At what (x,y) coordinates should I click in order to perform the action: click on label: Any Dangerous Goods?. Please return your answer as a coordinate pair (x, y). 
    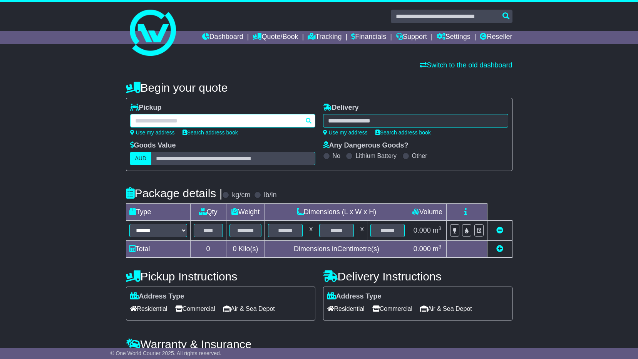
    Looking at the image, I should click on (366, 146).